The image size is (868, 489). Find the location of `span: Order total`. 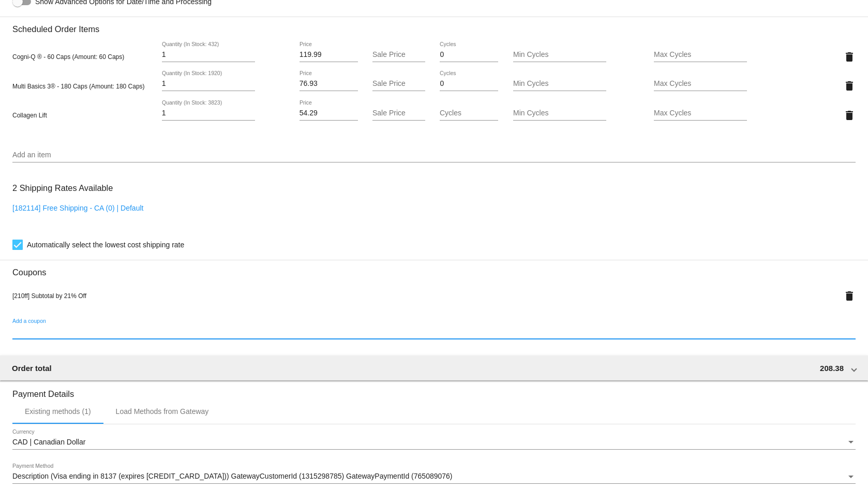

span: Order total is located at coordinates (32, 368).